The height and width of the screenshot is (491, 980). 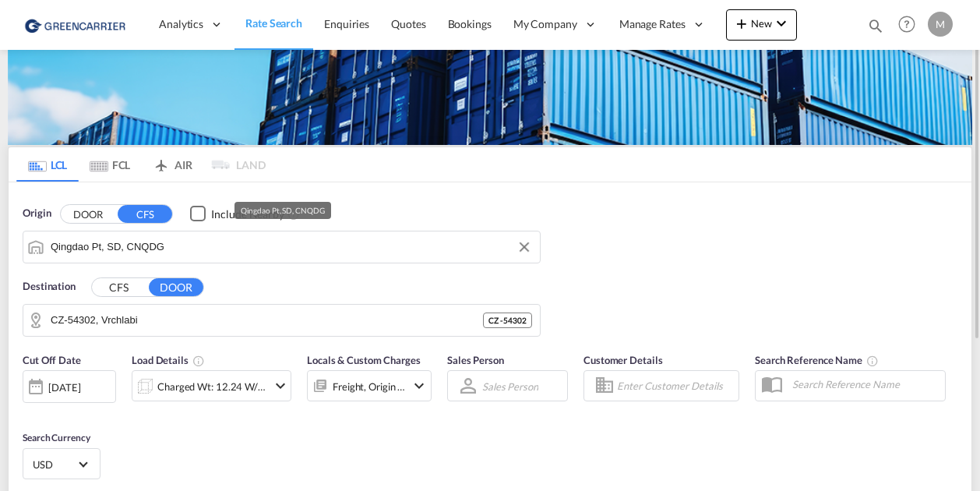 What do you see at coordinates (742, 23) in the screenshot?
I see `md-icon: icon-plus 400-fg` at bounding box center [742, 23].